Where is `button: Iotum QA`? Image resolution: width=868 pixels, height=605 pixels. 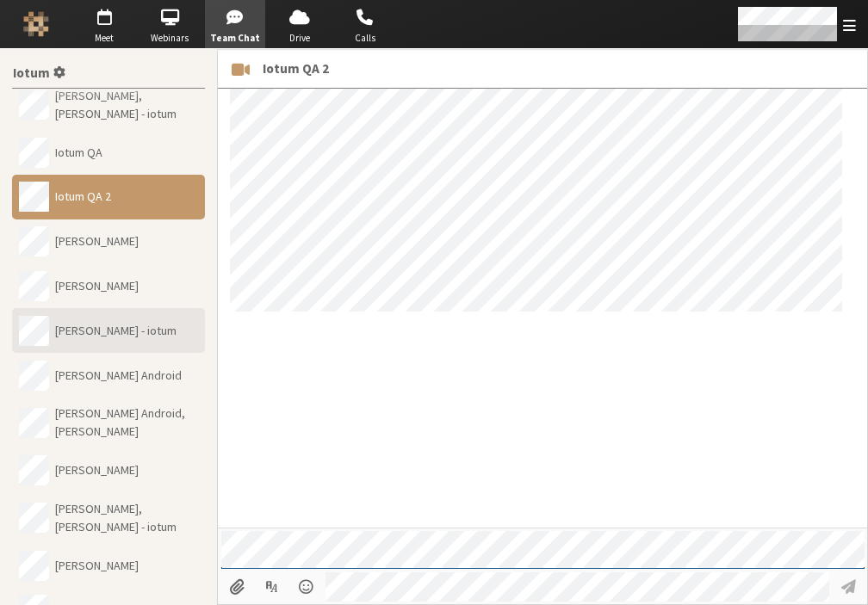
button: Iotum QA is located at coordinates (108, 153).